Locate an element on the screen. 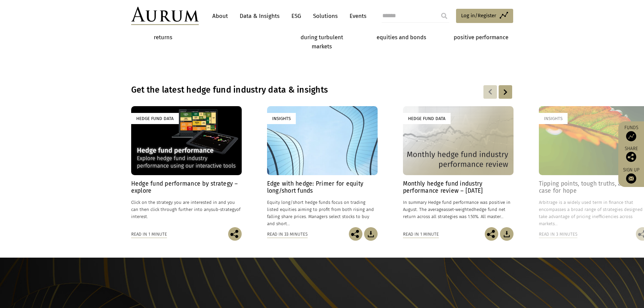 The width and height of the screenshot is (644, 308). h3: Get the latest hedge fund industry data & insights is located at coordinates (279, 90).